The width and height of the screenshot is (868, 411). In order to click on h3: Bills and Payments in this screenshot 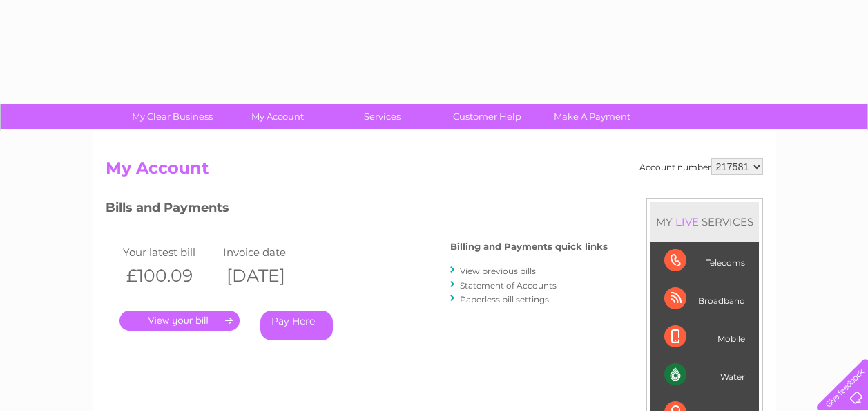, I will do `click(356, 209)`.